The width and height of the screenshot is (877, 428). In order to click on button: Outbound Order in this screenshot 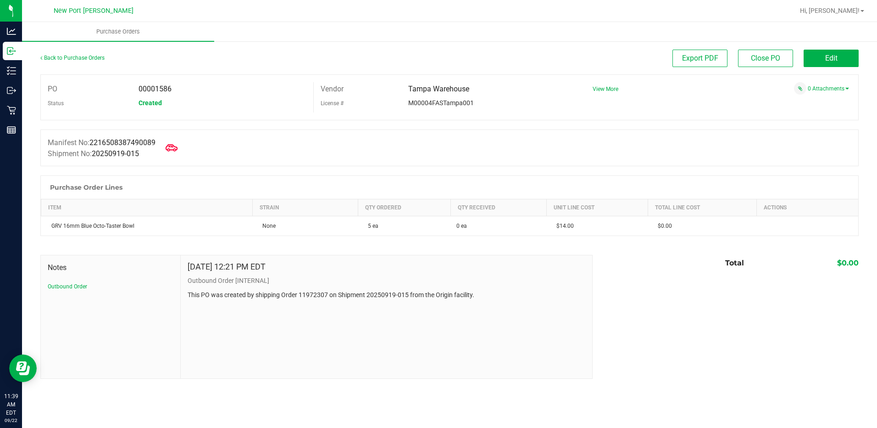, I will do `click(67, 286)`.